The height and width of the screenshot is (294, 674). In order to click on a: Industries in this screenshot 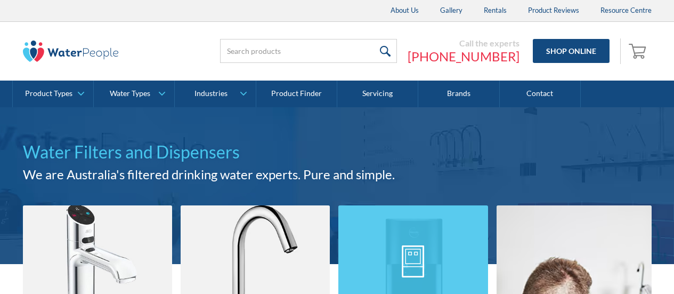, I will do `click(215, 94)`.